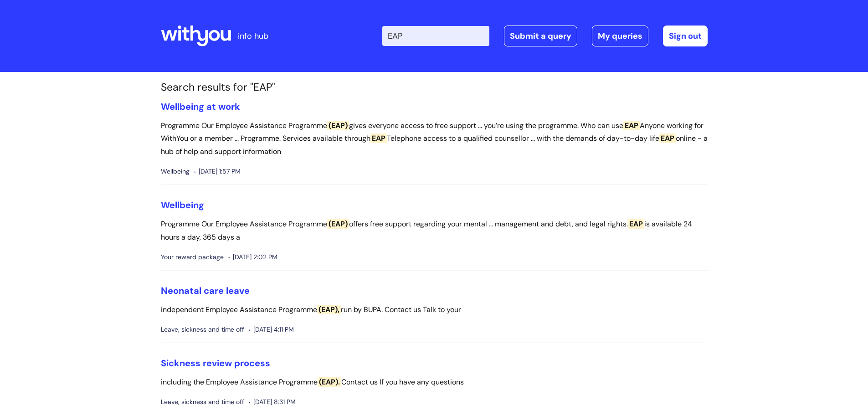  I want to click on span: (EAP),, so click(329, 309).